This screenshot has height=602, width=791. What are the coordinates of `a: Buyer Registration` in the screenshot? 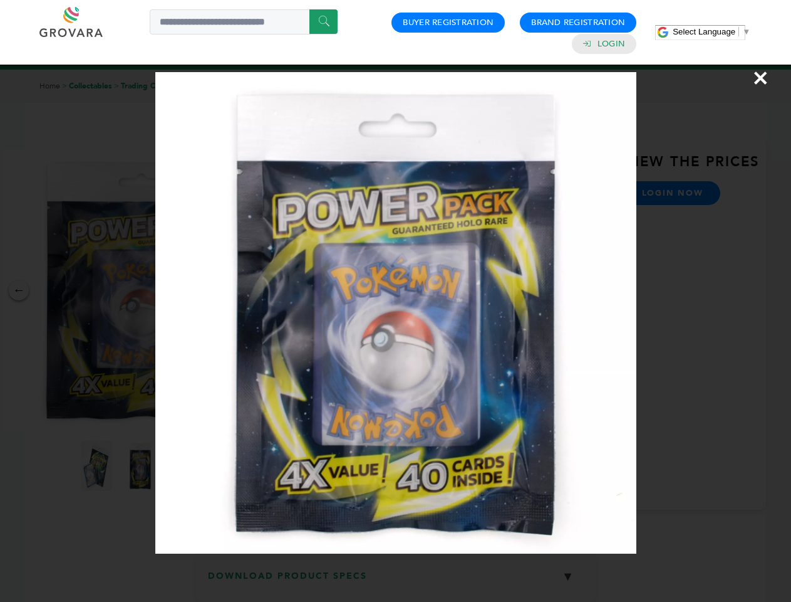 It's located at (448, 23).